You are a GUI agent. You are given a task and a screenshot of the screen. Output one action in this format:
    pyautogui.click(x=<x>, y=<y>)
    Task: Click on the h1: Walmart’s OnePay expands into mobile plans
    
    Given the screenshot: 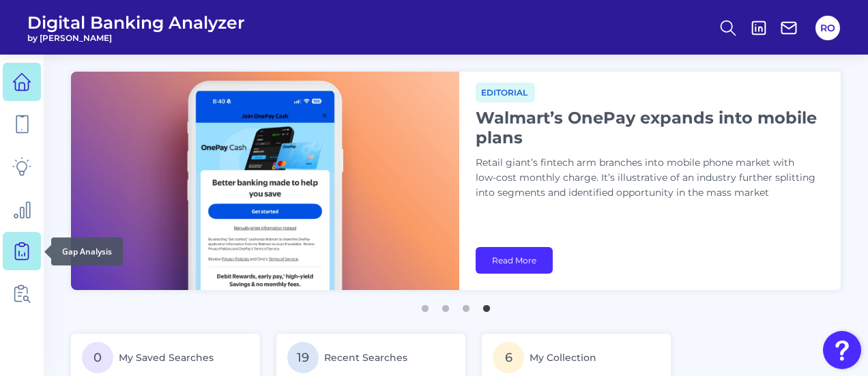 What is the action you would take?
    pyautogui.click(x=647, y=128)
    